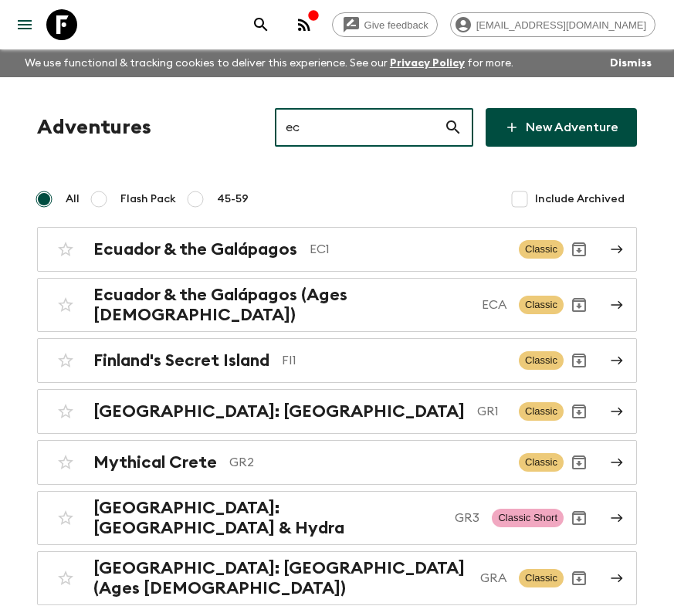 This screenshot has width=674, height=606. What do you see at coordinates (232, 199) in the screenshot?
I see `span: 45-59` at bounding box center [232, 199].